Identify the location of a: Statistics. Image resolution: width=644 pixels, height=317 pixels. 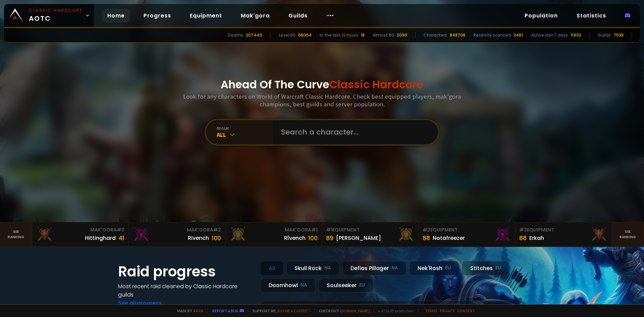
(591, 15).